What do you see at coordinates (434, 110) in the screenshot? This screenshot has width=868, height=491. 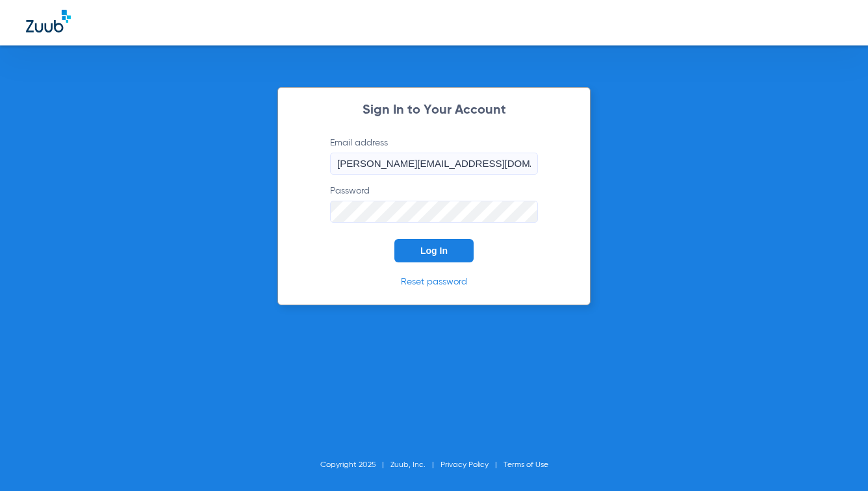 I see `h2: Sign In to Your Account` at bounding box center [434, 110].